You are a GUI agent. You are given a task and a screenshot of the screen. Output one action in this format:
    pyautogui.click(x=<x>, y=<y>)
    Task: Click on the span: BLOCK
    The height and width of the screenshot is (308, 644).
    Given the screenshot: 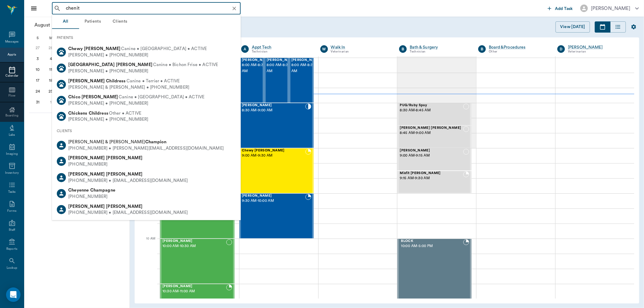 What is the action you would take?
    pyautogui.click(x=432, y=241)
    